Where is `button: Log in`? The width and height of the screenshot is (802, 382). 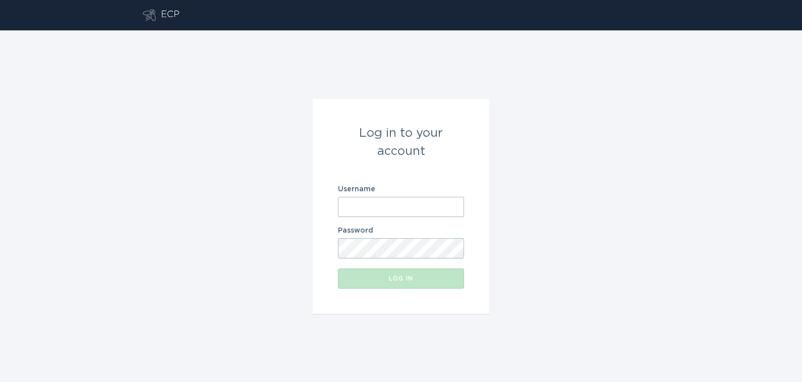
button: Log in is located at coordinates (401, 279).